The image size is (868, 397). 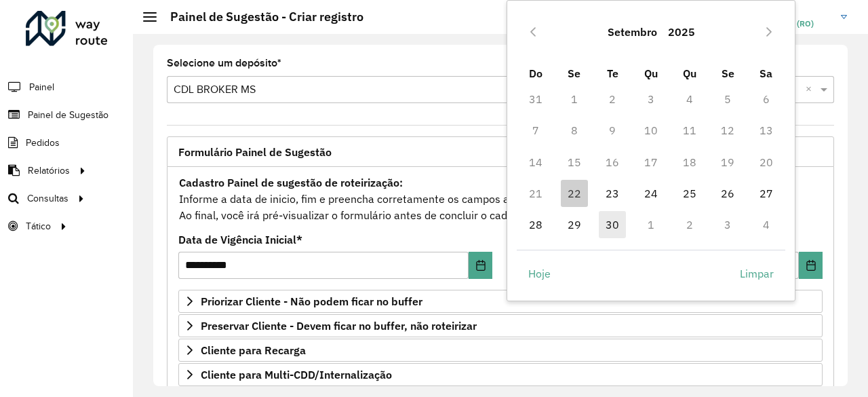 I want to click on span: 30, so click(x=613, y=225).